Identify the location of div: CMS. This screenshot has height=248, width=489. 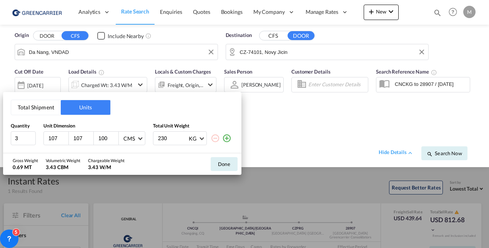
(129, 138).